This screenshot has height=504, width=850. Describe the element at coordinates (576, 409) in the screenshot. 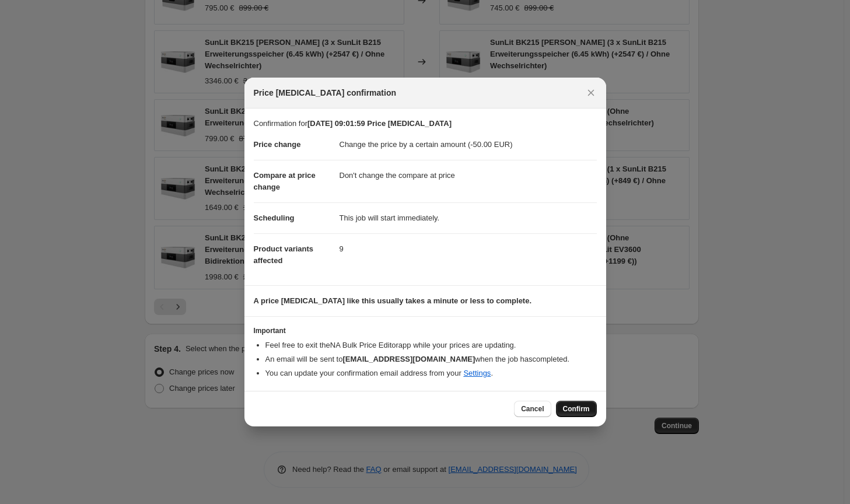

I see `button: Confirm` at that location.